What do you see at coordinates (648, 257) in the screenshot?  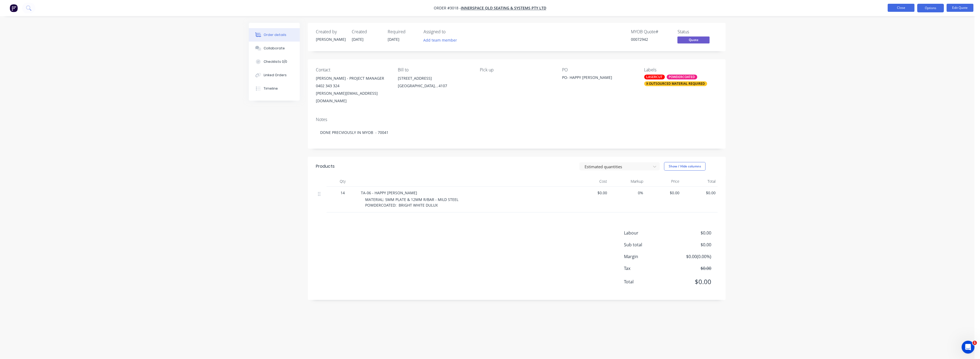 I see `span: Margin` at bounding box center [648, 257].